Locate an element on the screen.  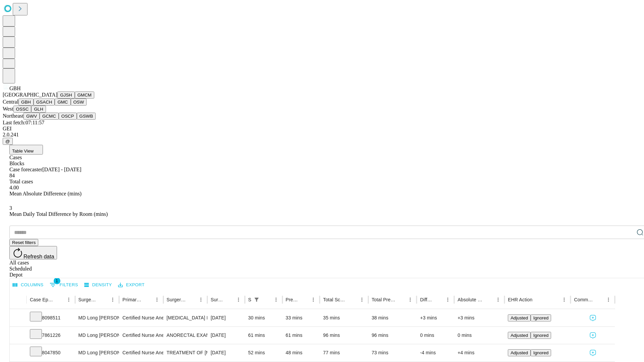
span: West is located at coordinates (8, 109).